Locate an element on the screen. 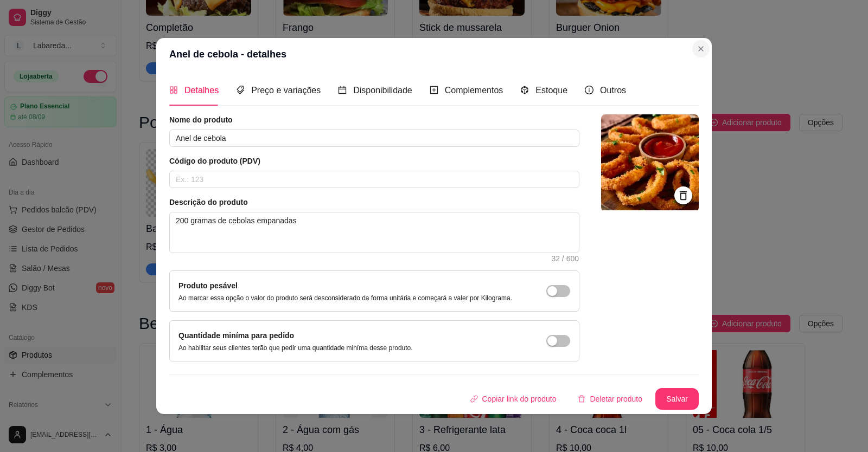 The width and height of the screenshot is (868, 452). button: Salvar is located at coordinates (676, 399).